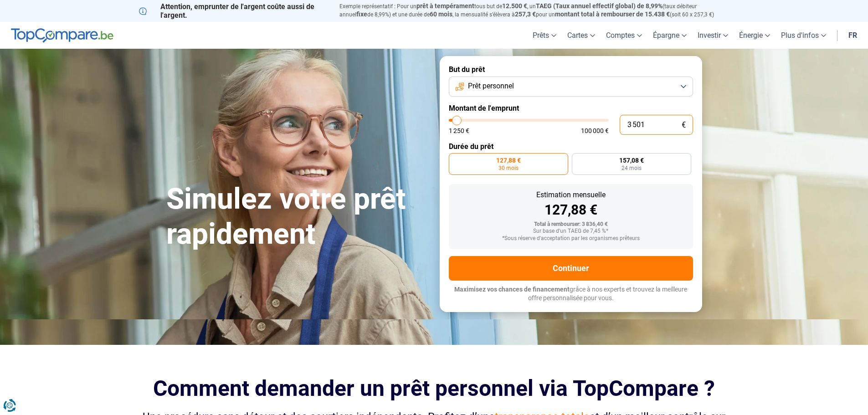  What do you see at coordinates (571, 87) in the screenshot?
I see `button: Prêt personnel` at bounding box center [571, 87].